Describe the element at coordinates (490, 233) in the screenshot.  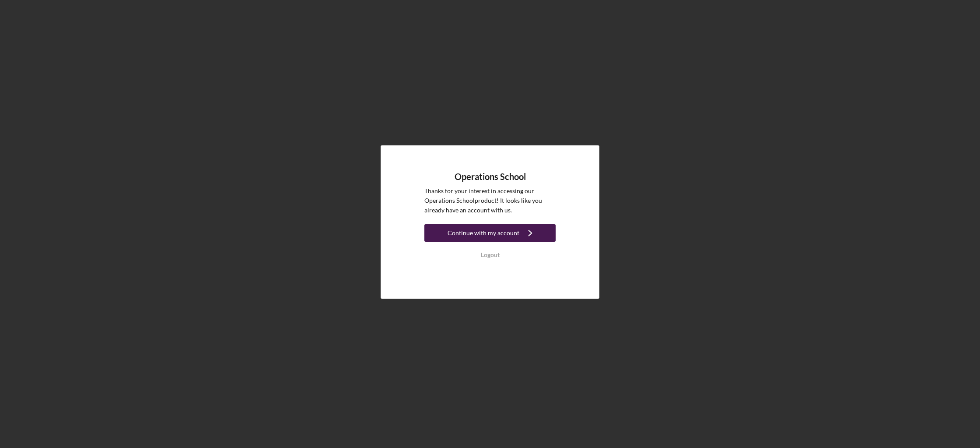
I see `button: Continue with my account` at that location.